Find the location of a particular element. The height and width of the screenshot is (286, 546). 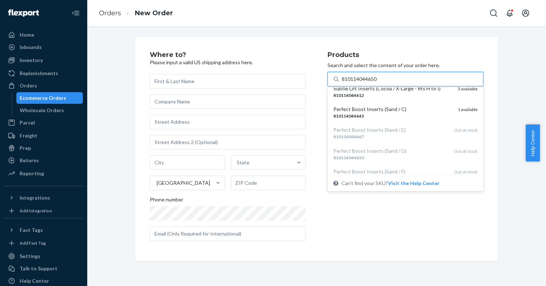

em: 810114044612 is located at coordinates (348, 95).